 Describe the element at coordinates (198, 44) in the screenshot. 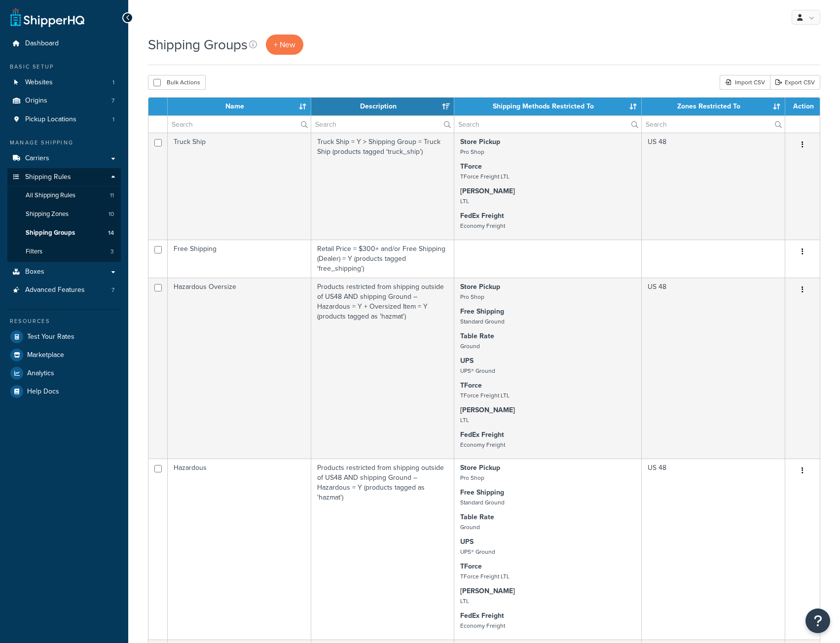

I see `h1: Shipping Groups` at that location.